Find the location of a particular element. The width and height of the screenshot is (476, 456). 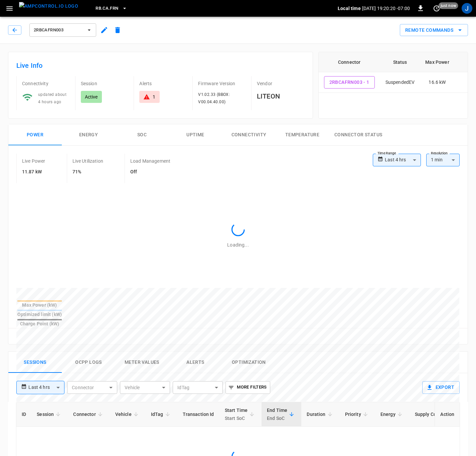

p: Live Utilization is located at coordinates (88, 161).